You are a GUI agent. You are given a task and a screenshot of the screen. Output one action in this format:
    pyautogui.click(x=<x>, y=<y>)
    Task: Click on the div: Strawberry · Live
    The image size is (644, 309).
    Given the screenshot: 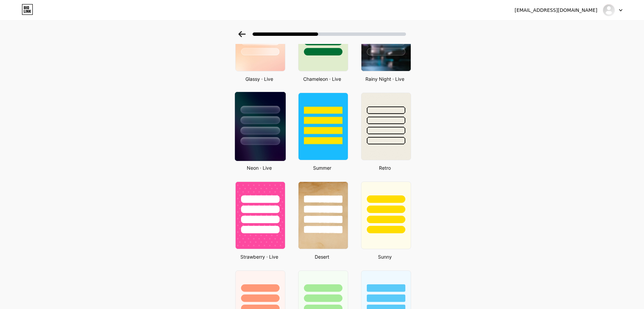 What is the action you would take?
    pyautogui.click(x=259, y=257)
    